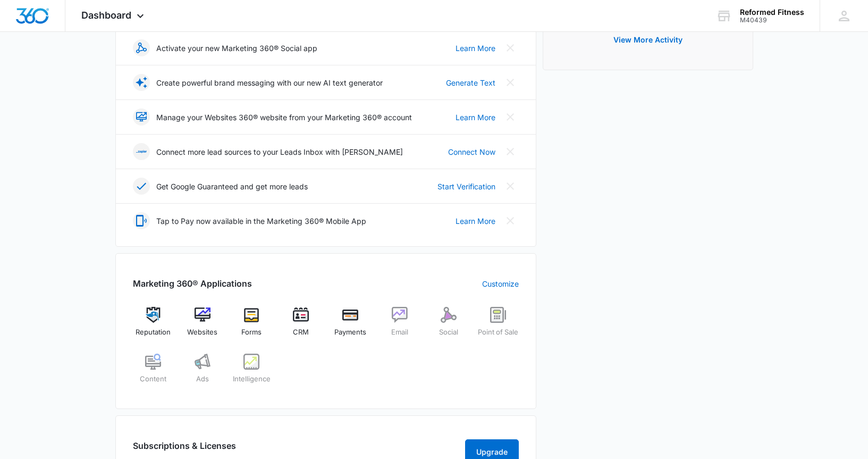  I want to click on a: Forms, so click(251, 326).